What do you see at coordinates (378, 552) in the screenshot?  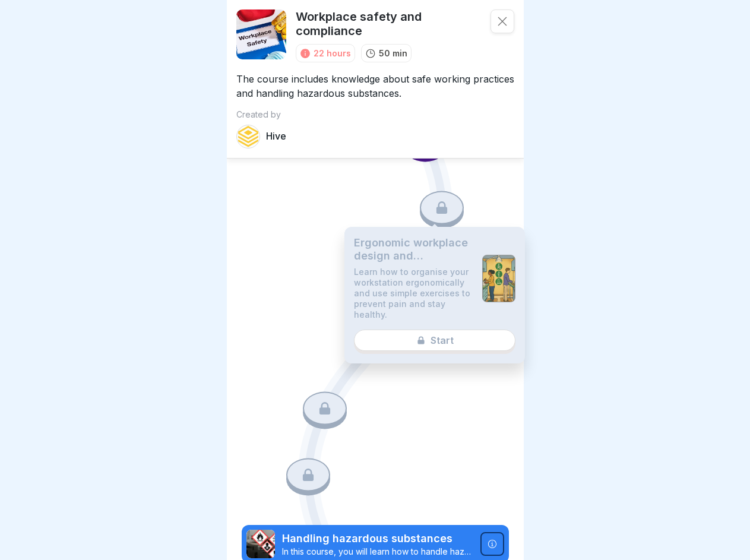 I see `p: In this course, you will learn how to handle hazardous substances safely. You will find out what ...` at bounding box center [378, 552].